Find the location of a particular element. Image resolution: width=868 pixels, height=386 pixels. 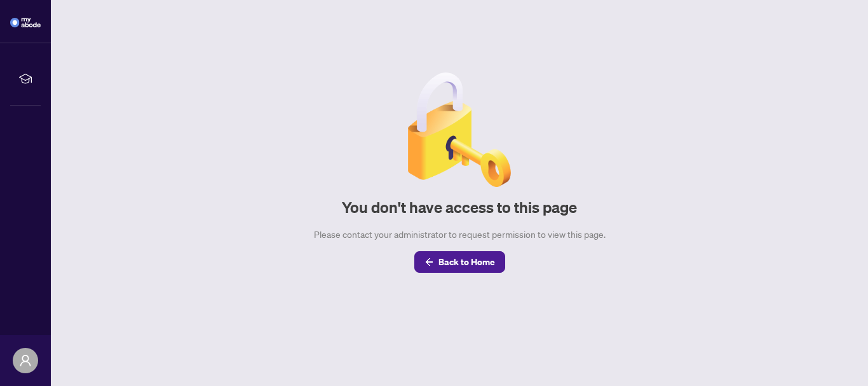

span: arrow-left is located at coordinates (429, 262).